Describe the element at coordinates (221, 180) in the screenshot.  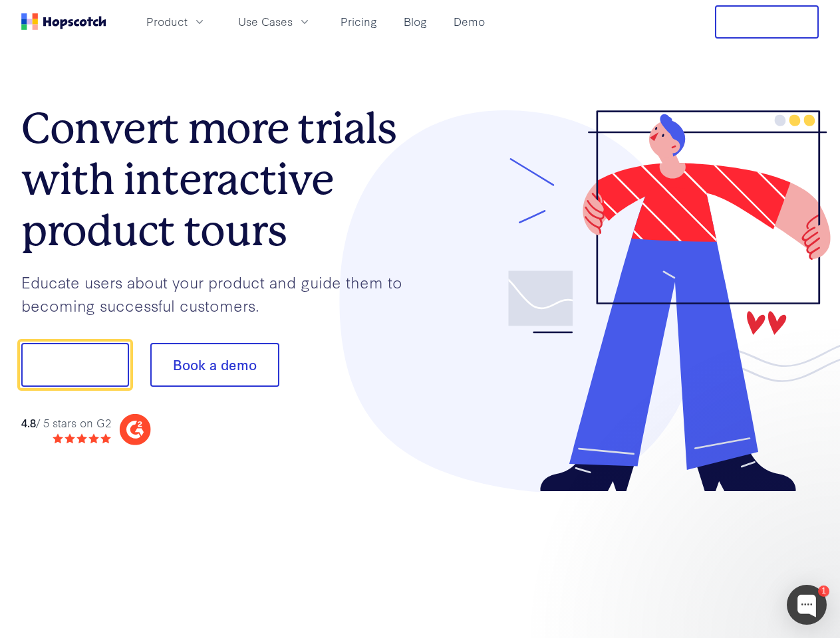
I see `h1: Convert more trials with interactive product tours` at that location.